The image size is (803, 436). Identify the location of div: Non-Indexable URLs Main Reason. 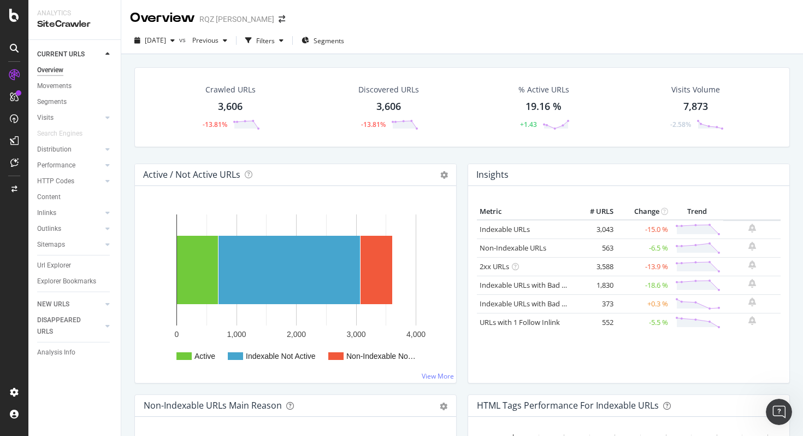
(213, 405).